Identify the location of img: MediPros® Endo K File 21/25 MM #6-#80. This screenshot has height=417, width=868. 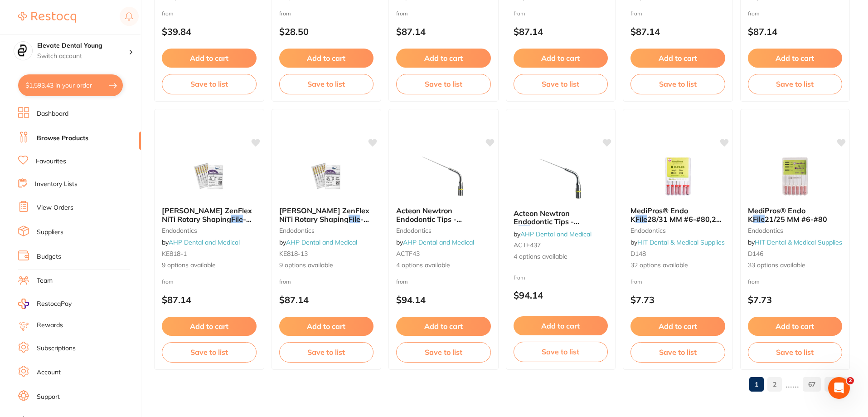
(795, 176).